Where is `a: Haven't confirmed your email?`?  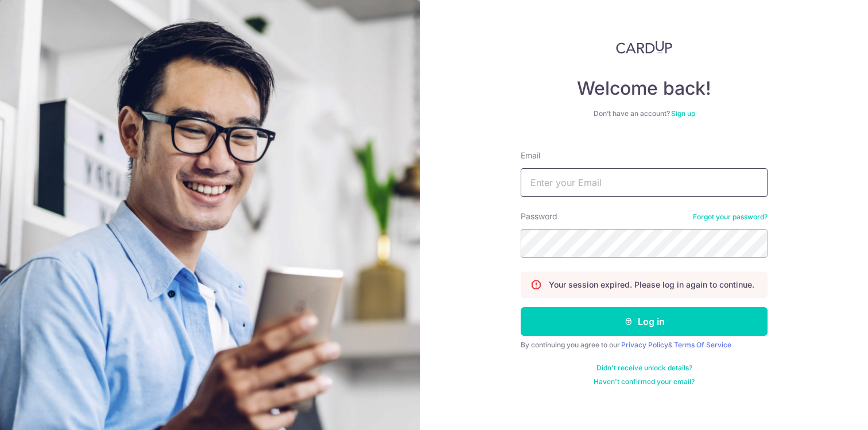 a: Haven't confirmed your email? is located at coordinates (644, 382).